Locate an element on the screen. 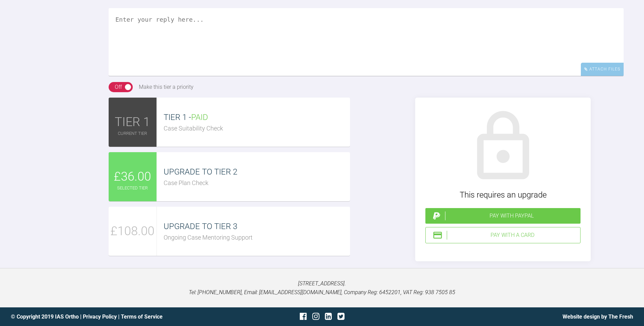  span: TIER 1 - is located at coordinates (186, 117).